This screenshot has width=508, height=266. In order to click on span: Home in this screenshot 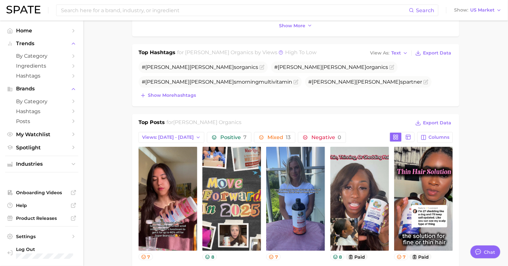, I will do `click(42, 30)`.